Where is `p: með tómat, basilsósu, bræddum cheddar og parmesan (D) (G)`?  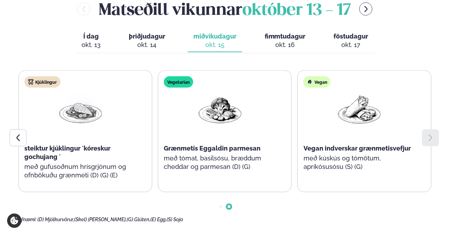 p: með tómat, basilsósu, bræddum cheddar og parmesan (D) (G) is located at coordinates (220, 162).